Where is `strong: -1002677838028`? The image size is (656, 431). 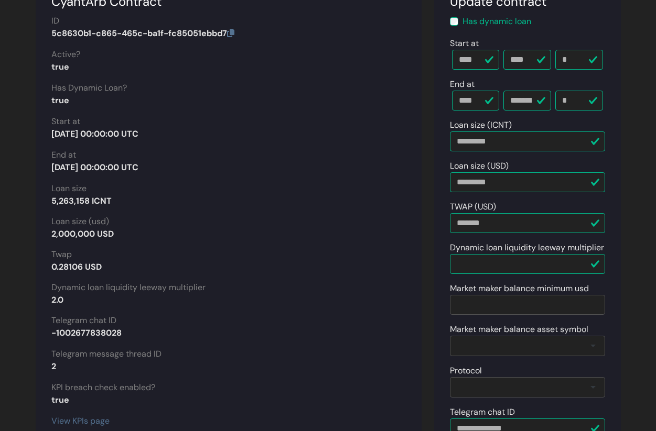
strong: -1002677838028 is located at coordinates (87, 333).